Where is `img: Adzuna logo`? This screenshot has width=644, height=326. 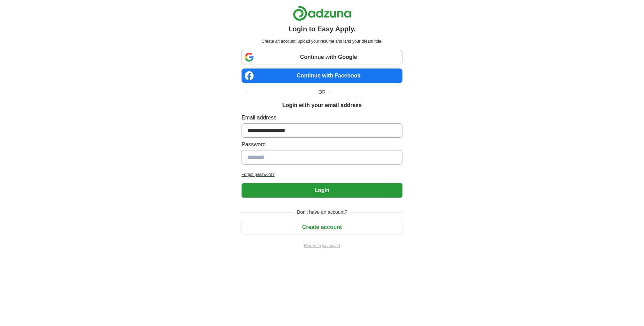
img: Adzuna logo is located at coordinates (322, 13).